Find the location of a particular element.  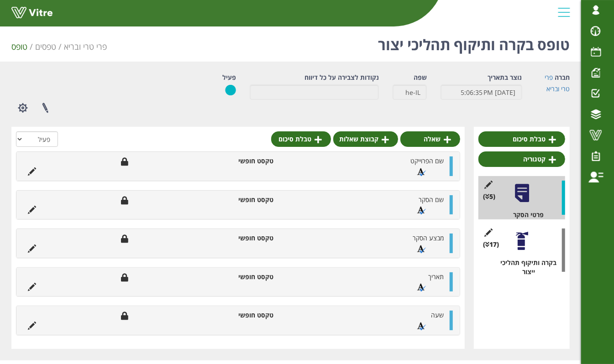

span: שם הסקר is located at coordinates (431, 199).